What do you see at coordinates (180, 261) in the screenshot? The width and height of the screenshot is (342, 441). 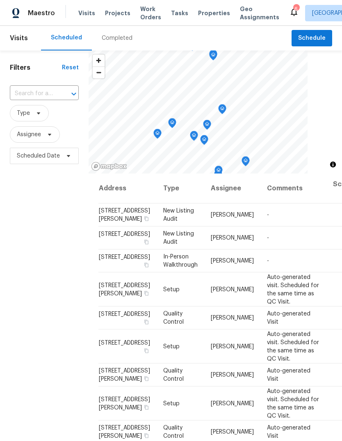 I see `span: In-Person Walkthrough` at bounding box center [180, 261].